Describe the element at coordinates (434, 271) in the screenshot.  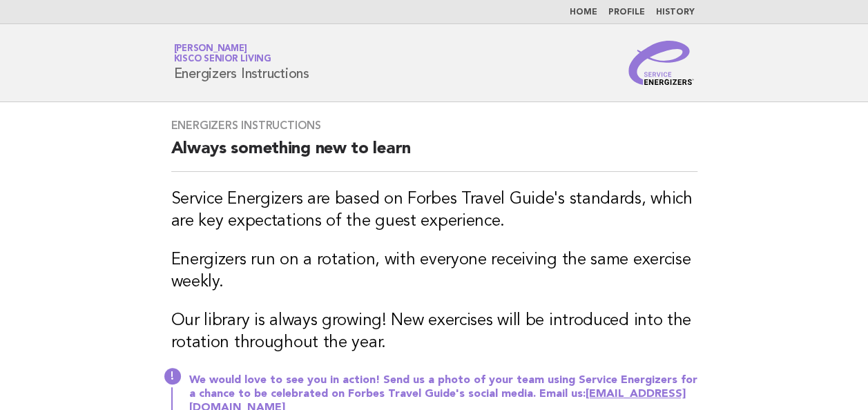
I see `h3: Energizers run on a rotation, with everyone receiving the same exercise weekly.` at that location.